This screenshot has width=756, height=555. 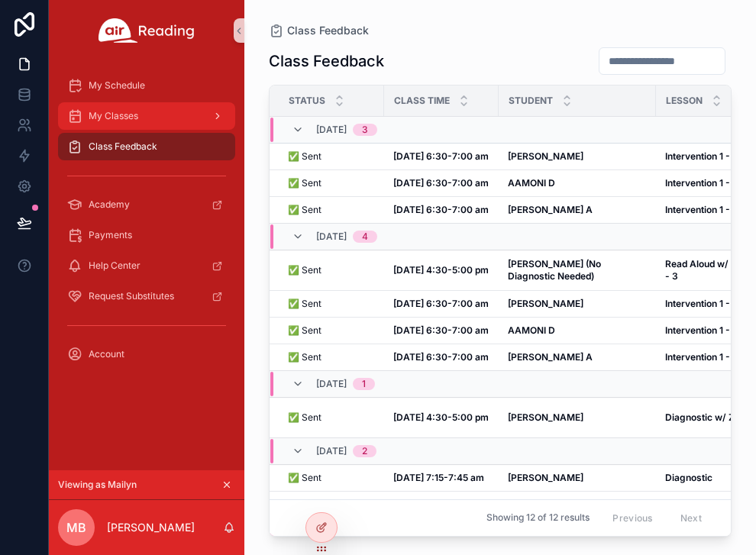 What do you see at coordinates (421, 100) in the screenshot?
I see `span: Class Time` at bounding box center [421, 100].